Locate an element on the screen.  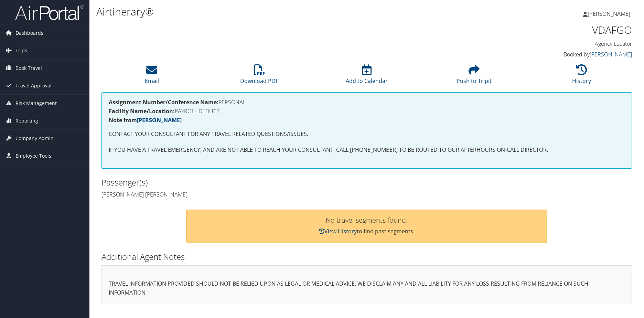
h1: VDAFGO is located at coordinates (569, 30).